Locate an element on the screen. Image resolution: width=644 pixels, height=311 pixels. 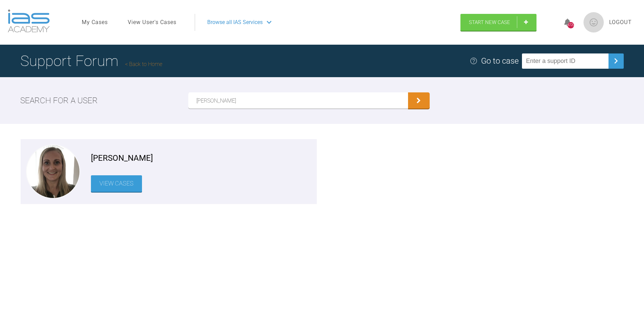
a: View Cases is located at coordinates (116, 183).